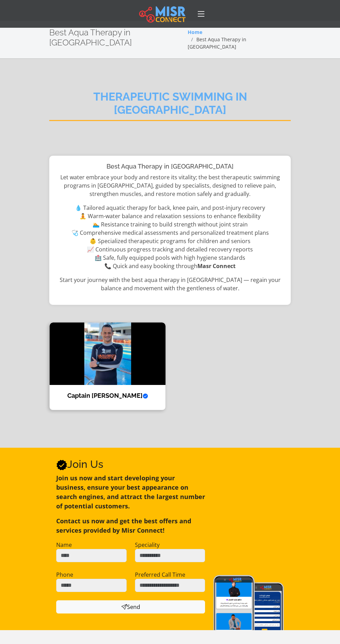 This screenshot has width=340, height=644. What do you see at coordinates (170, 224) in the screenshot?
I see `li: 🏊 Resistance training to build strength without joint strain` at bounding box center [170, 224].